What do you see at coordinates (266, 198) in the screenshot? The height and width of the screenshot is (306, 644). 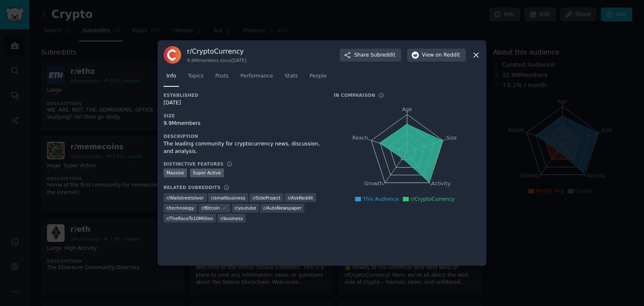 I see `span: r/ SideProject` at bounding box center [266, 198].